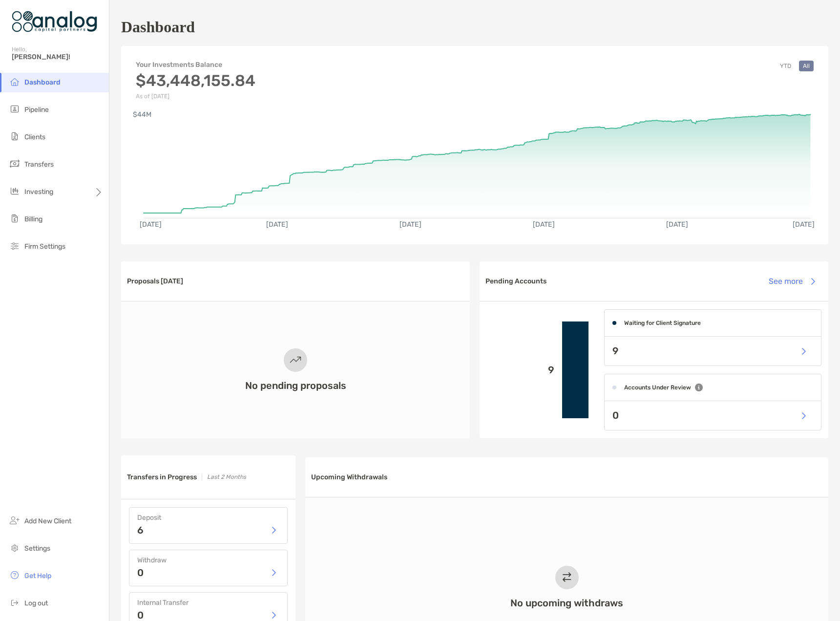  Describe the element at coordinates (39, 164) in the screenshot. I see `span: Transfers` at that location.